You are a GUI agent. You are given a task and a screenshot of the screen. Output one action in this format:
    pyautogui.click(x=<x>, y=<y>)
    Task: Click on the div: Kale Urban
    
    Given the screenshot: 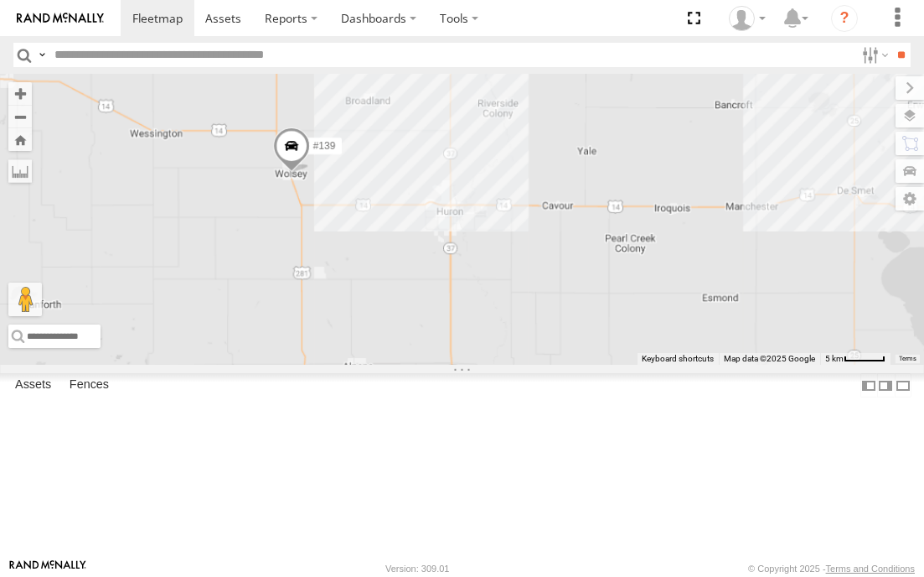 What is the action you would take?
    pyautogui.click(x=747, y=19)
    